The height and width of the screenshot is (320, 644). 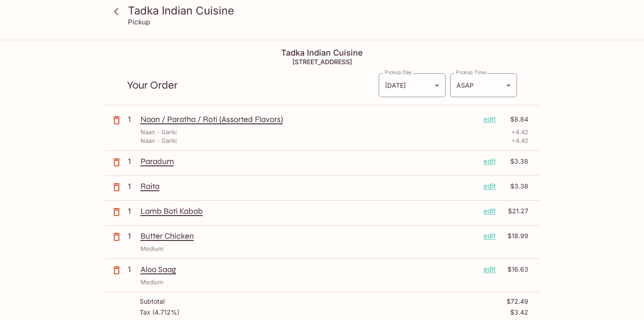 I want to click on p: $18.99, so click(x=514, y=236).